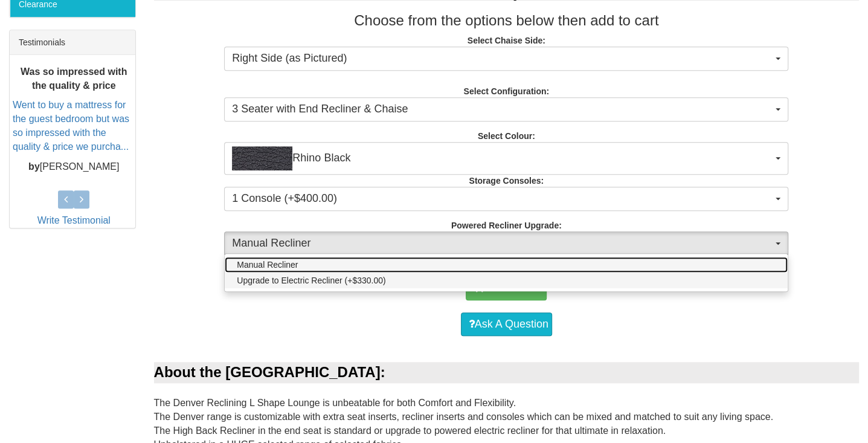 This screenshot has height=443, width=868. Describe the element at coordinates (506, 181) in the screenshot. I see `strong: Storage Consoles:` at that location.